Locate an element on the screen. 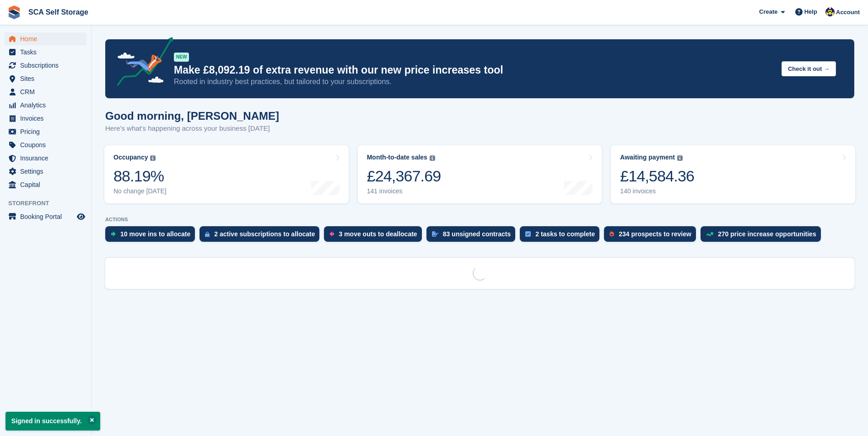 The width and height of the screenshot is (868, 436). img: active_subscription_to_allocate_icon-d502201f5373d7db506a760aba3b589e785aa758c864c3986d89f69b8ff3... is located at coordinates (207, 234).